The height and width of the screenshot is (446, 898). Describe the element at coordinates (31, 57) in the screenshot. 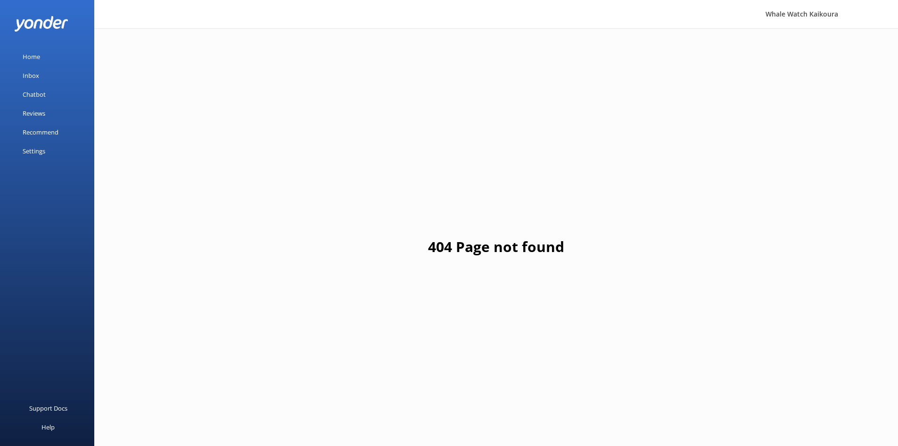

I see `div: Home` at that location.